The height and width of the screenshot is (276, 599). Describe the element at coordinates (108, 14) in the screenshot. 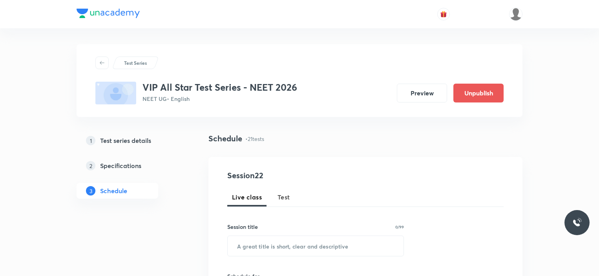

I see `a: Company Logo` at that location.